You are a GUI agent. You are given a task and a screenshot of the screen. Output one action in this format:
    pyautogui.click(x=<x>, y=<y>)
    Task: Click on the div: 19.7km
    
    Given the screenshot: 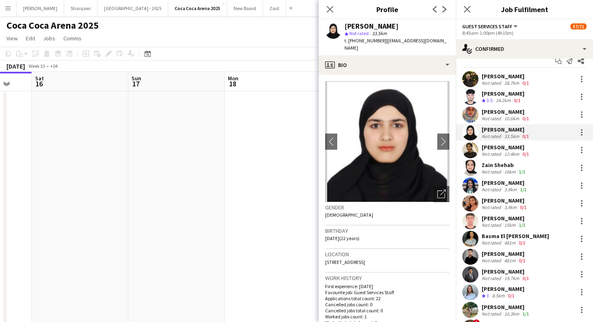 What is the action you would take?
    pyautogui.click(x=512, y=278)
    